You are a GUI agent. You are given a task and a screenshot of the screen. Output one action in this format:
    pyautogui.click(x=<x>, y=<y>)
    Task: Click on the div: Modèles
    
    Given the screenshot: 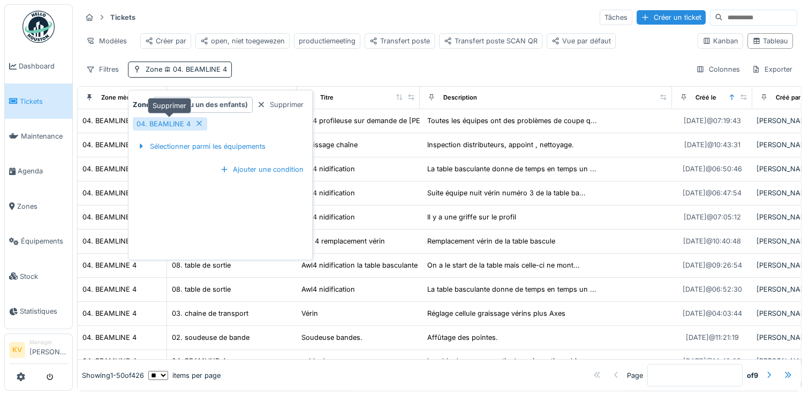 What is the action you would take?
    pyautogui.click(x=107, y=41)
    